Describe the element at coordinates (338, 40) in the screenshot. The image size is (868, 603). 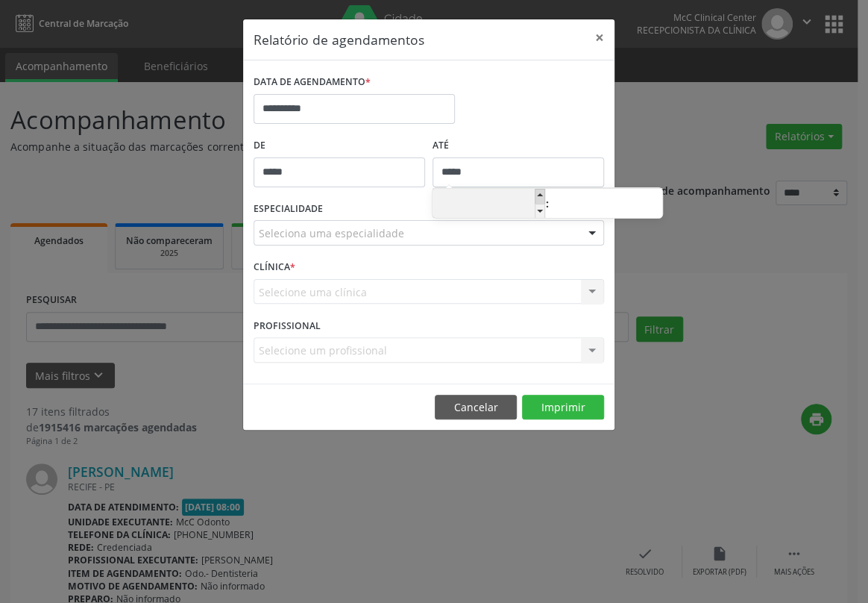
I see `h5: Relatório de agendamentos` at that location.